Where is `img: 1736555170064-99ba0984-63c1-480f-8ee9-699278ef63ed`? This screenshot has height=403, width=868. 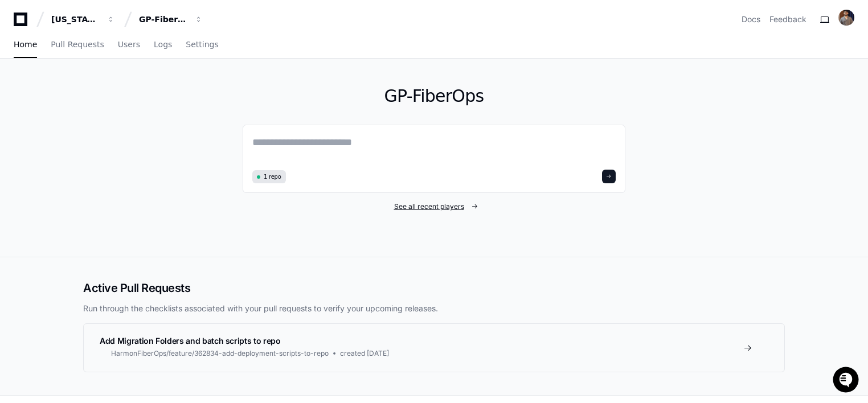 img: 1736555170064-99ba0984-63c1-480f-8ee9-699278ef63ed is located at coordinates (21, 95).